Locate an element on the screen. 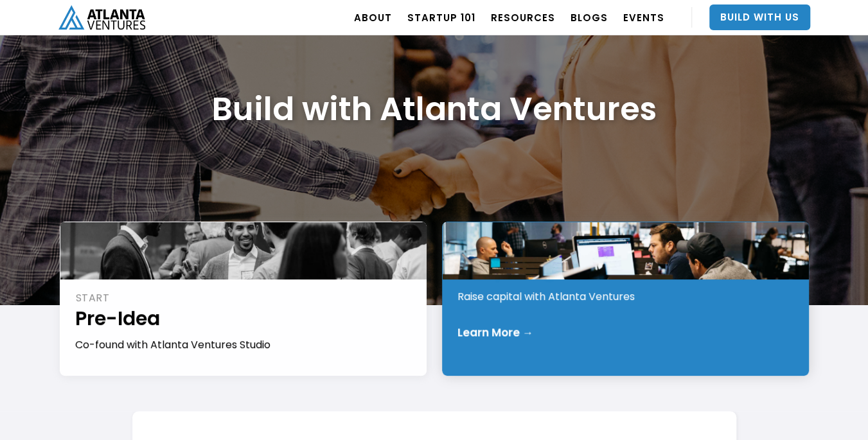 The height and width of the screenshot is (440, 868). div: Raise capital with Atlanta Ventures is located at coordinates (626, 297).